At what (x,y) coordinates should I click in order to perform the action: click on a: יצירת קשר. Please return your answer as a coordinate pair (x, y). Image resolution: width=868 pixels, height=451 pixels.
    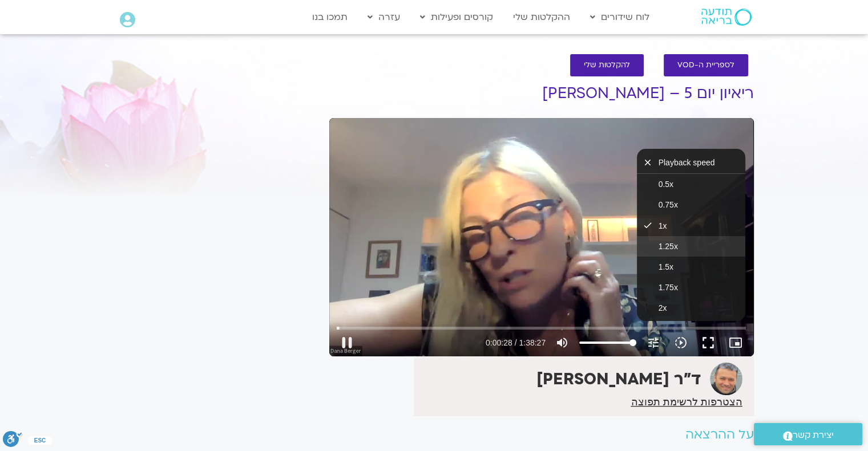
    Looking at the image, I should click on (808, 434).